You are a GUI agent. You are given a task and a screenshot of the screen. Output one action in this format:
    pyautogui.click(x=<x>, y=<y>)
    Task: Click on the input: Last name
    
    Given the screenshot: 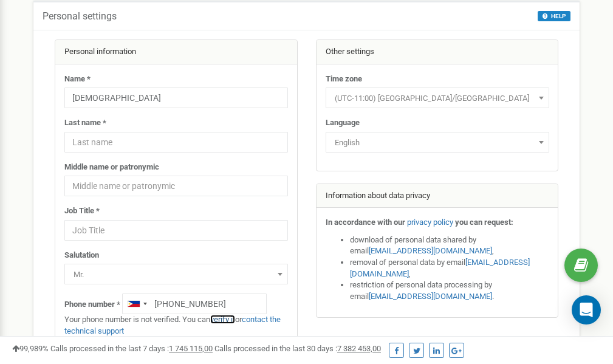 What is the action you would take?
    pyautogui.click(x=176, y=142)
    